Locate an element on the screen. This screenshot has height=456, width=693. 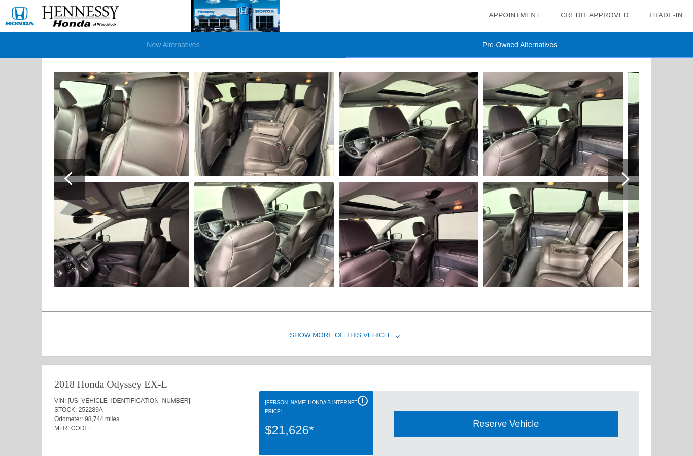
img: 80ee55e2-6441-485a-90cc-a1b756fc5e0b.jpeg is located at coordinates (408, 124).